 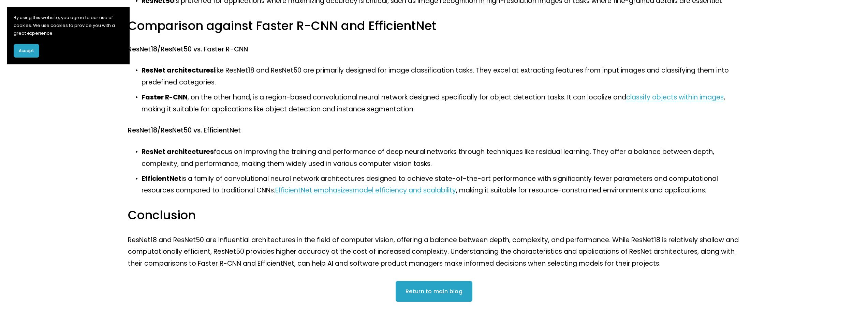 I want to click on h4: ResNet18/ResNet50 vs. Faster R-CNN, so click(x=434, y=49).